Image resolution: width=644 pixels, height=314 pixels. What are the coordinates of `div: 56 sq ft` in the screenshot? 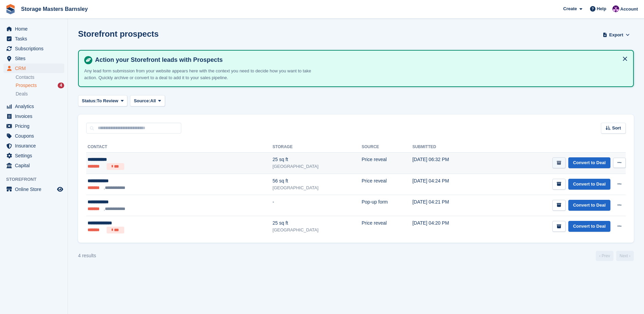 It's located at (317, 181).